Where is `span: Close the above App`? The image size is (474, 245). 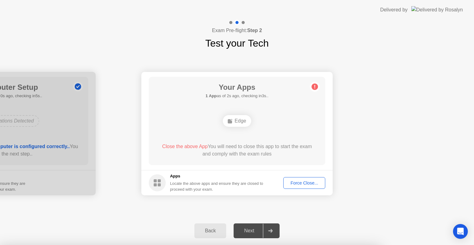 span: Close the above App is located at coordinates (185, 146).